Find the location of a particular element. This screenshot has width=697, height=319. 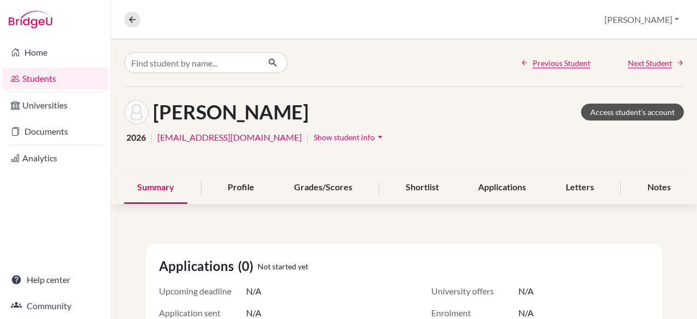

div: Notes is located at coordinates (659, 187).